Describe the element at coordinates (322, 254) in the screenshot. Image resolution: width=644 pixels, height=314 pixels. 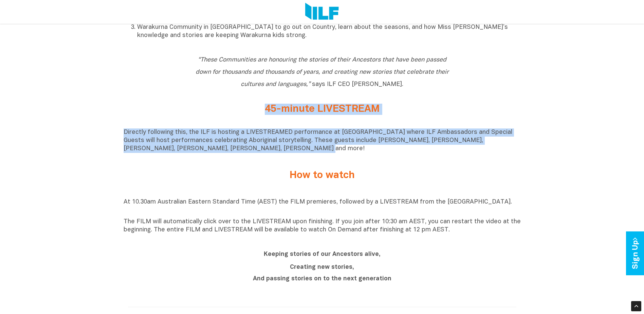
I see `b: Keeping stories of our Ancestors alive,` at that location.